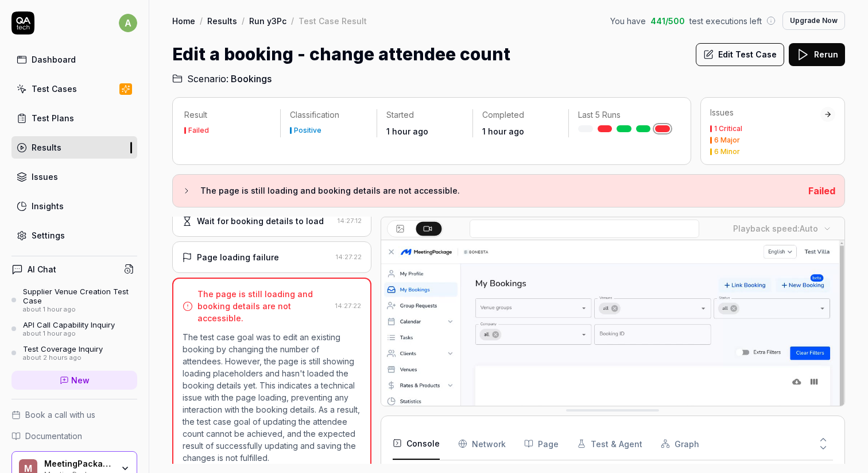 This screenshot has width=868, height=473. What do you see at coordinates (74, 329) in the screenshot?
I see `a: API Call Capability Inquiryabout 1 hour ago` at bounding box center [74, 329].